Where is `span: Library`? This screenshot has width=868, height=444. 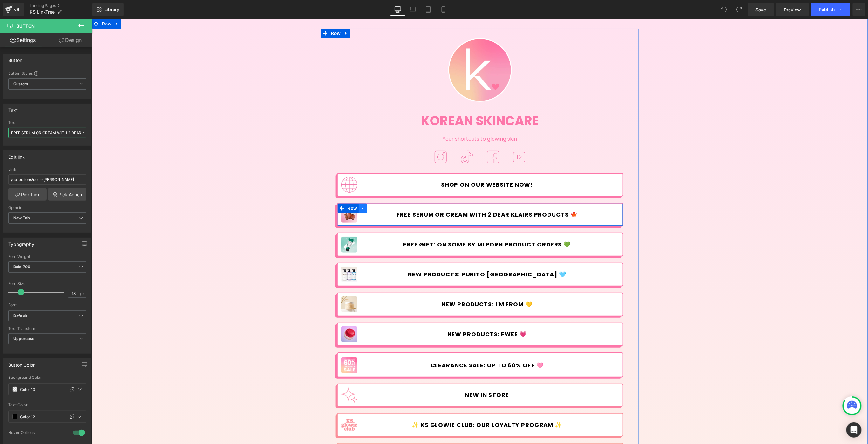
span: Library is located at coordinates (112, 10).